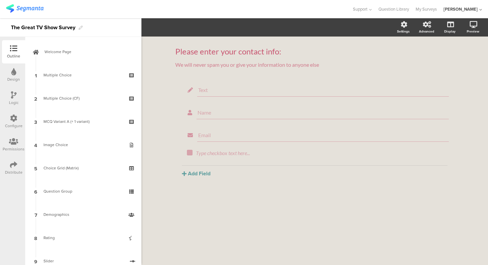  Describe the element at coordinates (14, 103) in the screenshot. I see `div: Logic` at that location.